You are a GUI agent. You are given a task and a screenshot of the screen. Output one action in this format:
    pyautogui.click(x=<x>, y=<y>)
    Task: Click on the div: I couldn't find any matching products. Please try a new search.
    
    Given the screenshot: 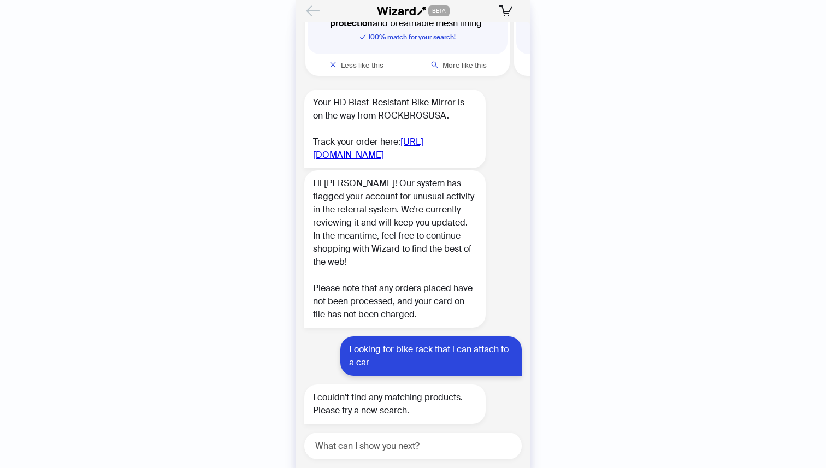 What is the action you would take?
    pyautogui.click(x=395, y=404)
    